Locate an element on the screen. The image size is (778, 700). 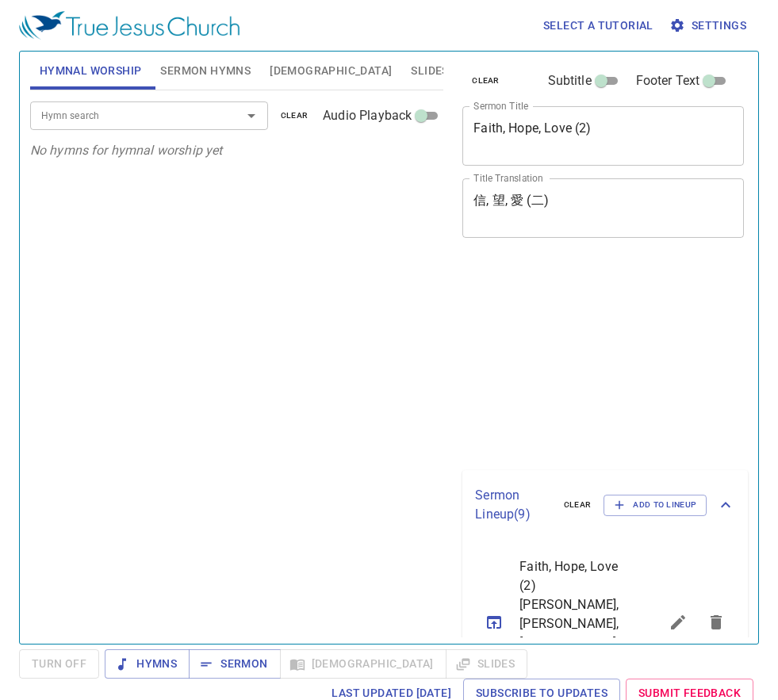
span: Settings is located at coordinates (709, 25).